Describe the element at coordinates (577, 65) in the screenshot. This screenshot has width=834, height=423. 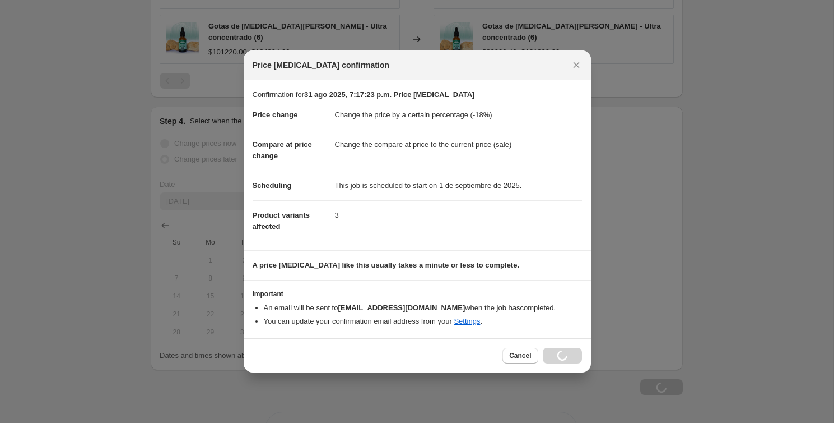
I see `button: Close` at that location.